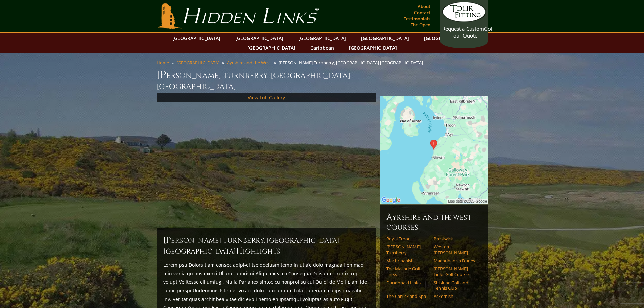 The height and width of the screenshot is (308, 644). Describe the element at coordinates (455, 296) in the screenshot. I see `a: Askernish` at that location.